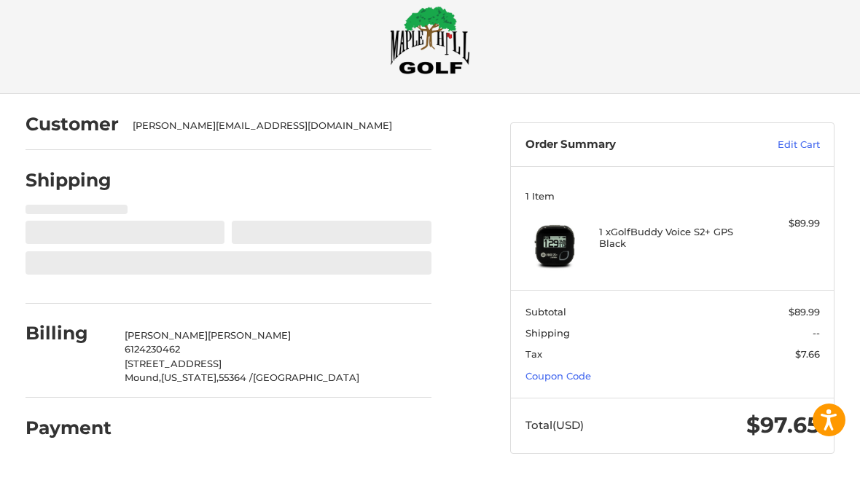 The width and height of the screenshot is (860, 480). Describe the element at coordinates (152, 349) in the screenshot. I see `span: 6124230462` at that location.